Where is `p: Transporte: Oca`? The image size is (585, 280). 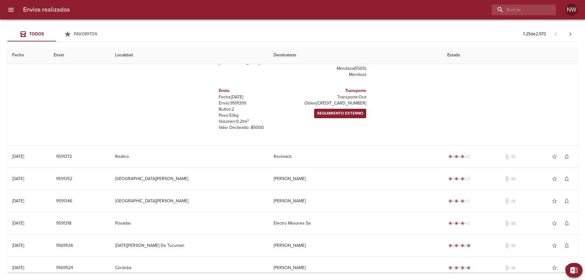
p: Transporte: Oca is located at coordinates (331, 97).